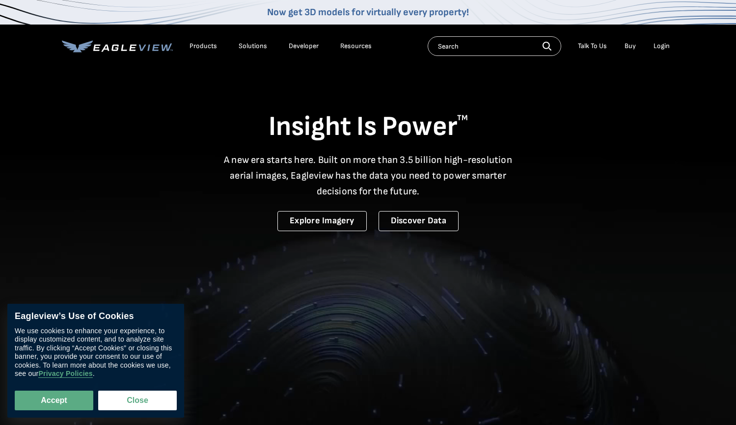 The width and height of the screenshot is (736, 425). What do you see at coordinates (65, 374) in the screenshot?
I see `a: Privacy Policies` at bounding box center [65, 374].